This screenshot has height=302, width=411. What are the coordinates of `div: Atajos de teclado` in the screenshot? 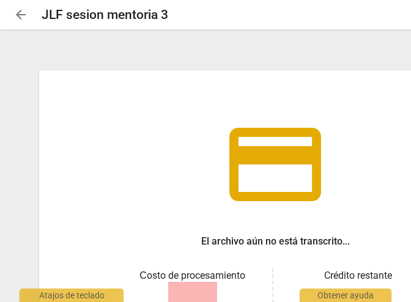 It's located at (72, 295).